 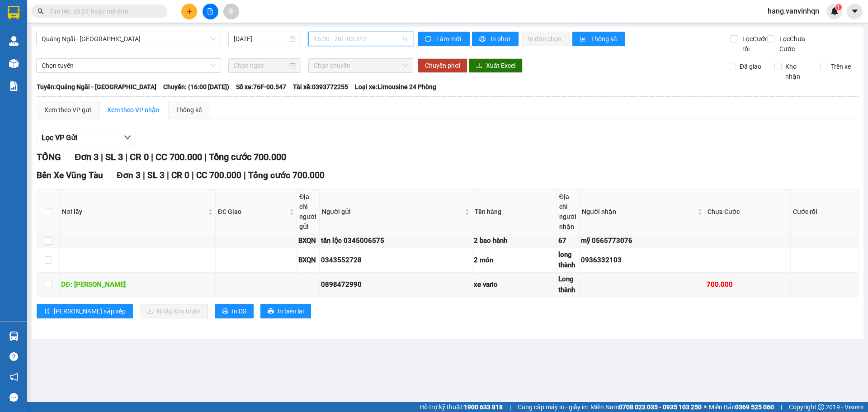 I want to click on button: printerIn DS, so click(x=234, y=311).